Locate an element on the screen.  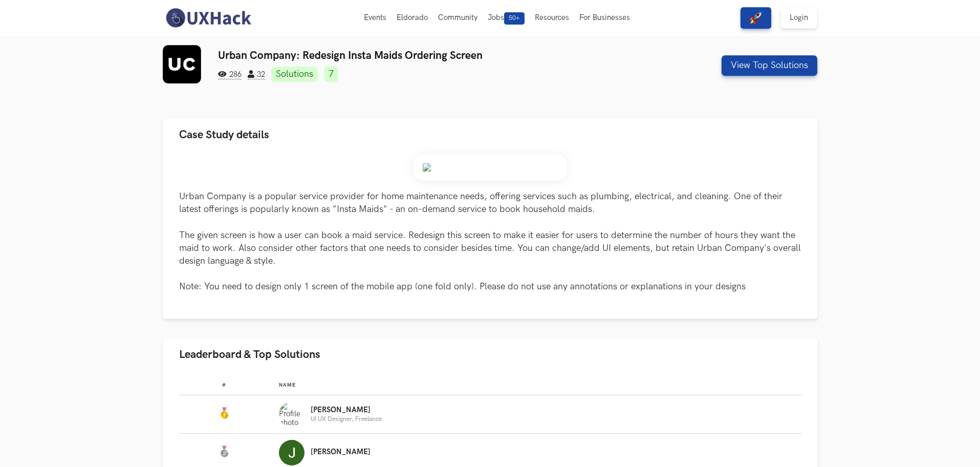
span: 50+ is located at coordinates (515, 18).